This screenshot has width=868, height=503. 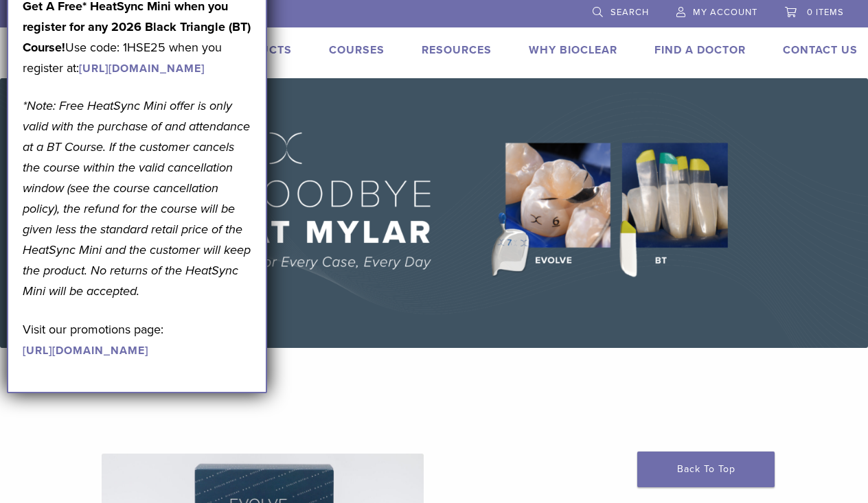 What do you see at coordinates (825, 13) in the screenshot?
I see `span: 0 items` at bounding box center [825, 13].